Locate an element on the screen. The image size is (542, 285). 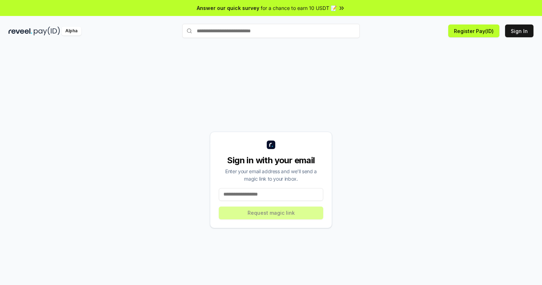
img: logo_small is located at coordinates (271, 145).